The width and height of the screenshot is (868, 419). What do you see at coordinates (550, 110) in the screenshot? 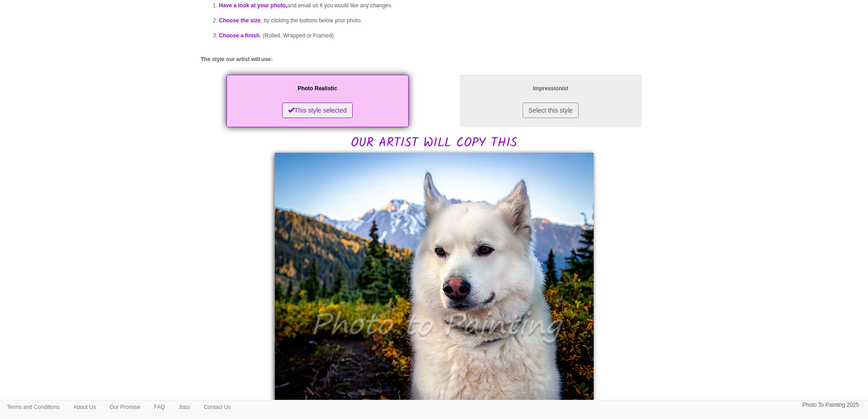
I see `button: Select this style` at bounding box center [550, 110].